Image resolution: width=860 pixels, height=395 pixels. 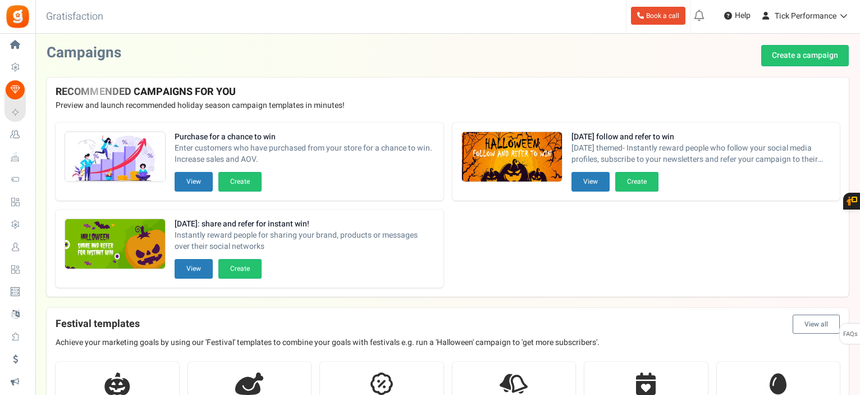 I want to click on h3: Gratisfaction, so click(x=75, y=17).